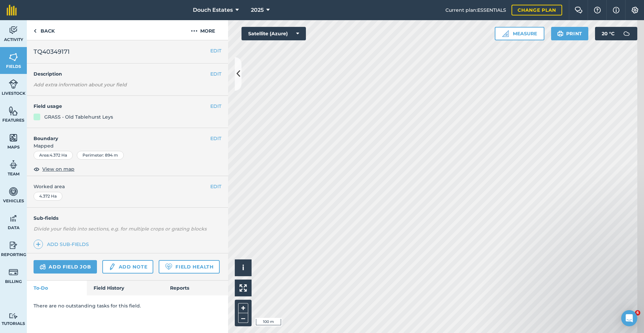  What do you see at coordinates (58, 169) in the screenshot?
I see `span: View on map` at bounding box center [58, 169].